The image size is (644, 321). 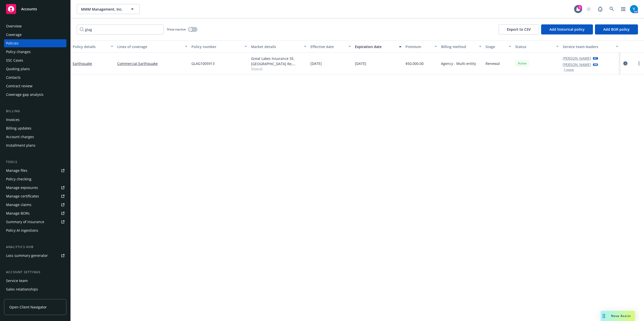 I want to click on a: Coverage gap analysis, so click(x=35, y=95).